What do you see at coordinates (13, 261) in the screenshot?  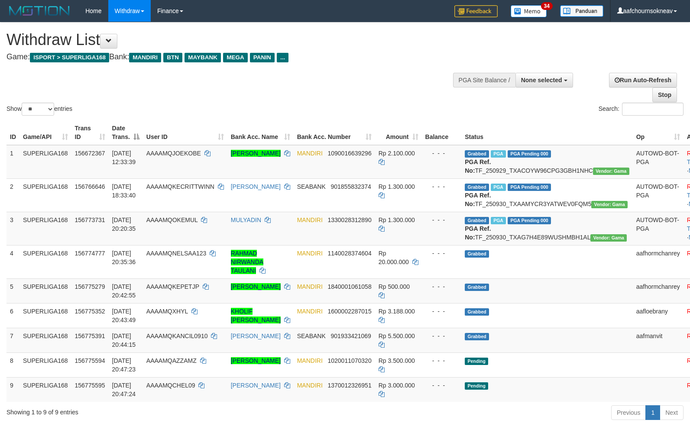 I see `td: 4` at bounding box center [13, 261].